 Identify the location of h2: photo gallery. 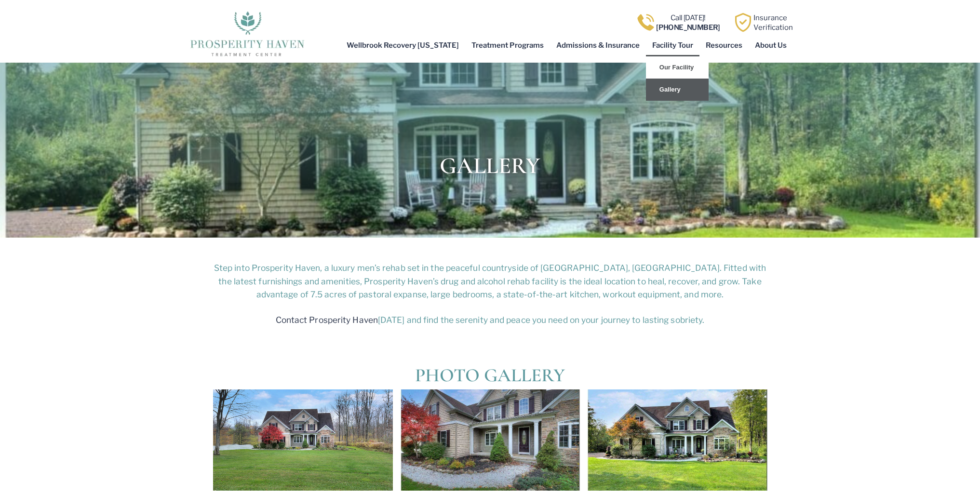
(490, 375).